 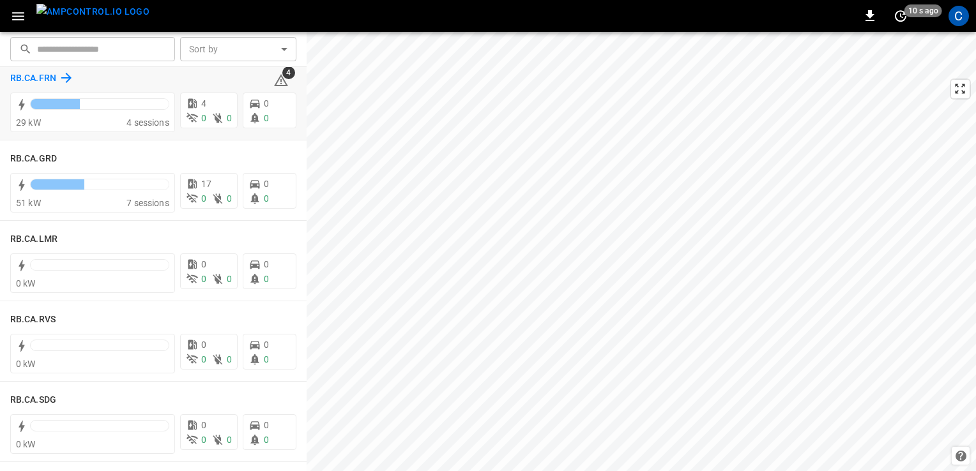 I want to click on h6: RB.CA.GRD, so click(x=33, y=159).